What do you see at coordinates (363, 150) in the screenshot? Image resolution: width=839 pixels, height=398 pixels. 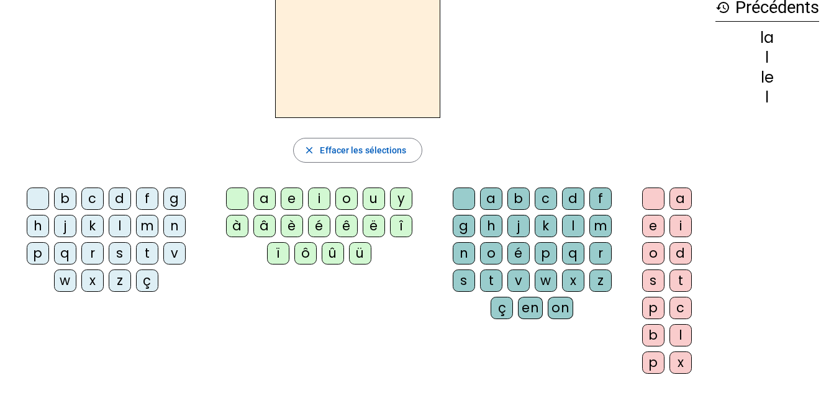 I see `span: Effacer les sélections` at bounding box center [363, 150].